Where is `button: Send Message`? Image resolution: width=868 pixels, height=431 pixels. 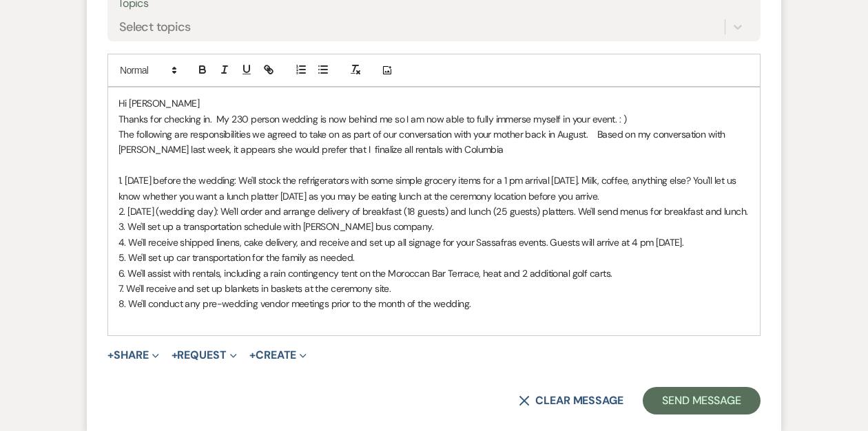 button: Send Message is located at coordinates (701, 401).